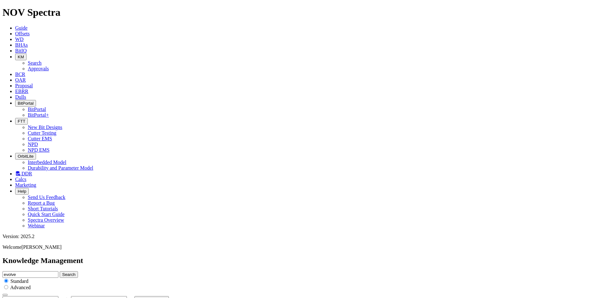  I want to click on a: Guide, so click(21, 28).